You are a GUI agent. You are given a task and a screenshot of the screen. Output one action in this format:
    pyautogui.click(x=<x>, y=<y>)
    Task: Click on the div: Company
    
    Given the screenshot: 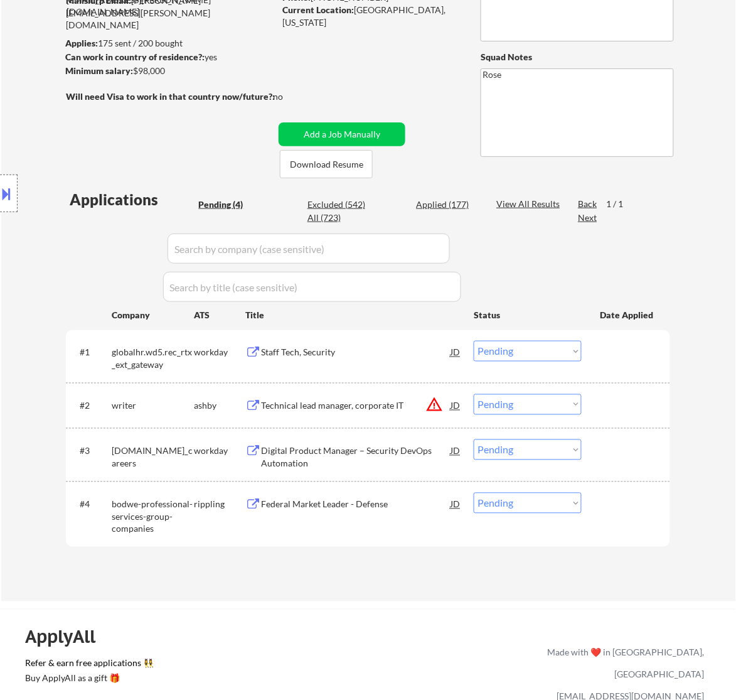 What is the action you would take?
    pyautogui.click(x=153, y=315)
    